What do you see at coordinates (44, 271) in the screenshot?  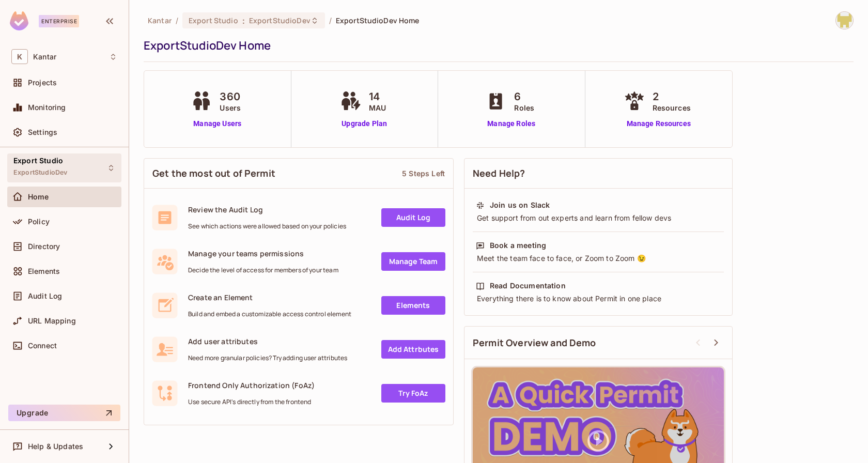 I see `span: Elements` at bounding box center [44, 271].